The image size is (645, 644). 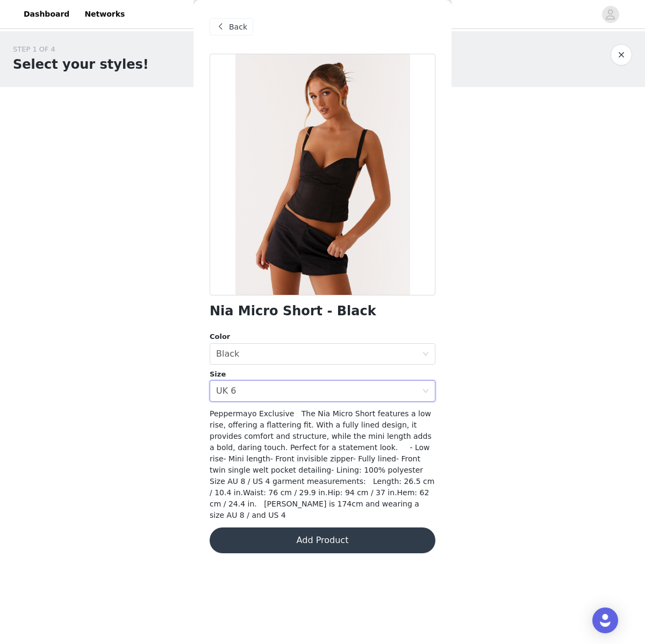 What do you see at coordinates (322, 464) in the screenshot?
I see `span: Peppermayo Exclusive The Nia Micro Short features a low rise, offering a flattering fit. With a f...` at bounding box center [322, 464].